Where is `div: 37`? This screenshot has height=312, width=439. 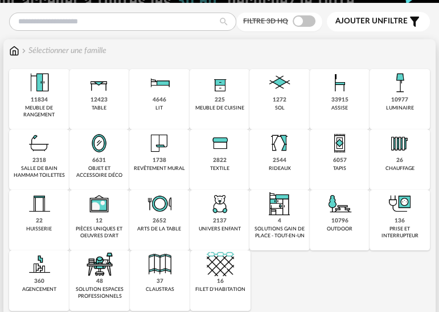
div: 37 is located at coordinates (160, 281).